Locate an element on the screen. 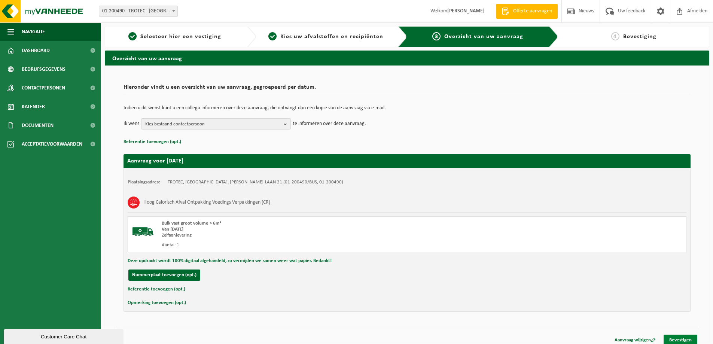 This screenshot has height=344, width=713. h2: Overzicht van uw aanvraag is located at coordinates (407, 58).